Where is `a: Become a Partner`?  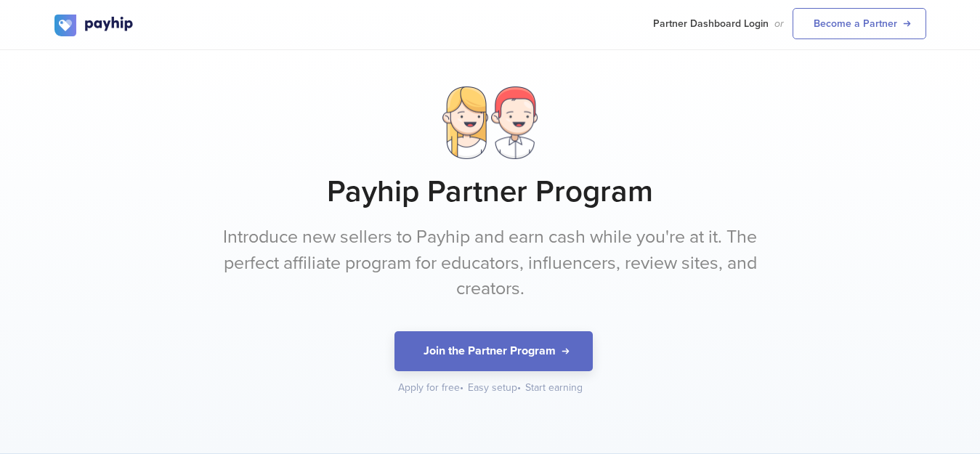
a: Become a Partner is located at coordinates (859, 23).